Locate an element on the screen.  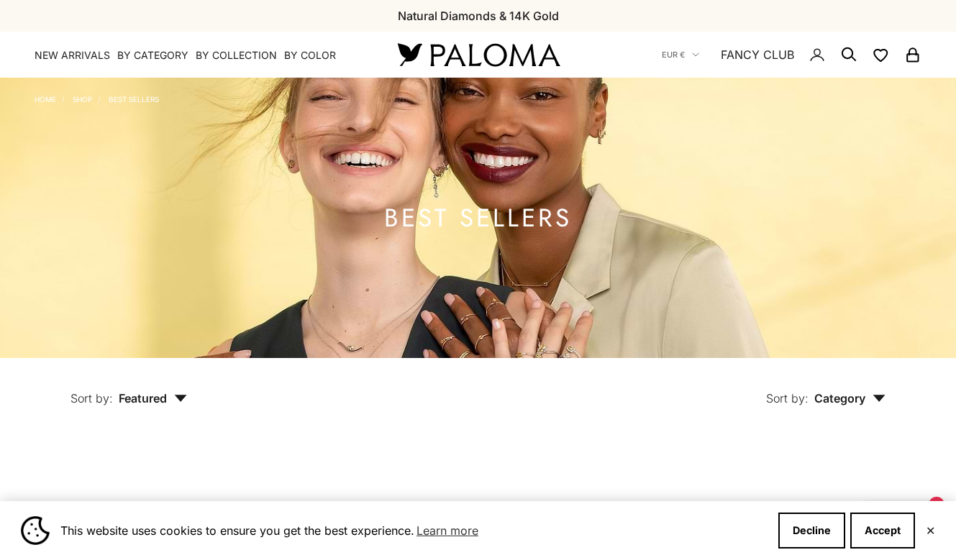
a: Home is located at coordinates (45, 99).